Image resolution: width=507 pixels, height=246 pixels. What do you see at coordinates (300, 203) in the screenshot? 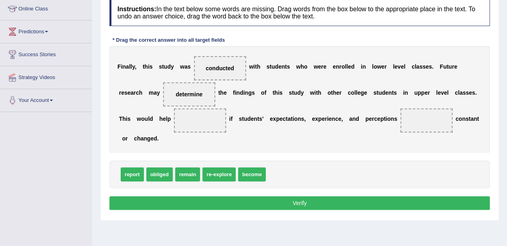
I see `button: Verify` at bounding box center [300, 203].